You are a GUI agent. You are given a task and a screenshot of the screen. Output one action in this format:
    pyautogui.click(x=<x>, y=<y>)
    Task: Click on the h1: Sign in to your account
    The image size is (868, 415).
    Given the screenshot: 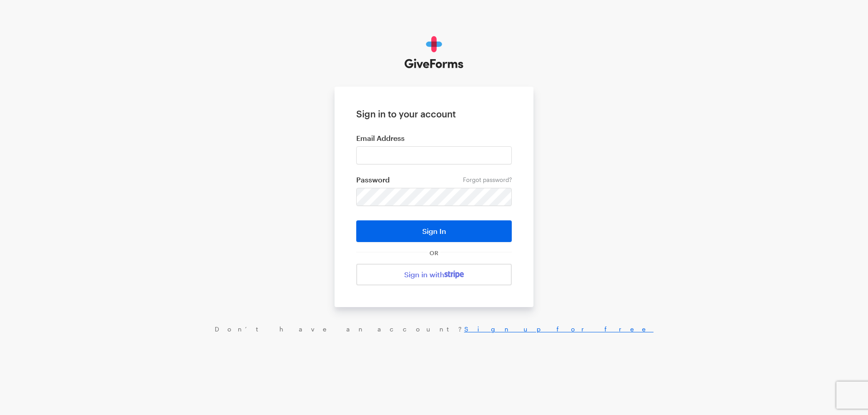 What is the action you would take?
    pyautogui.click(x=434, y=114)
    